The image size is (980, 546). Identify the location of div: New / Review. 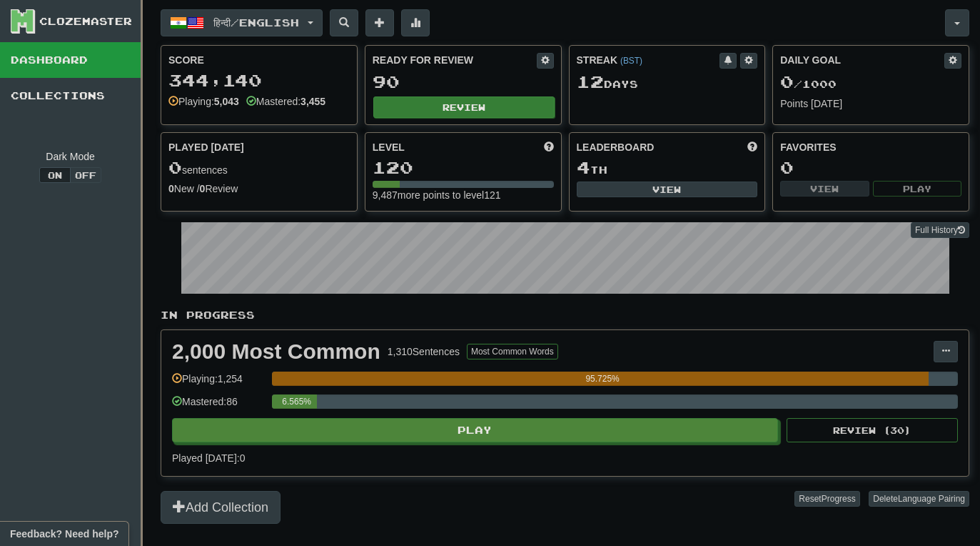
(259, 189).